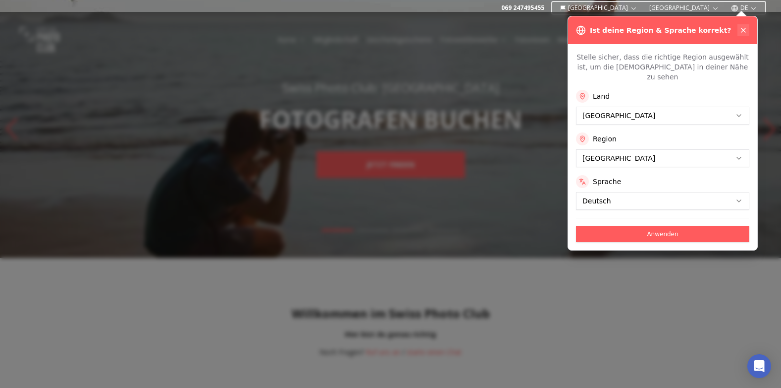  I want to click on label: Region, so click(605, 139).